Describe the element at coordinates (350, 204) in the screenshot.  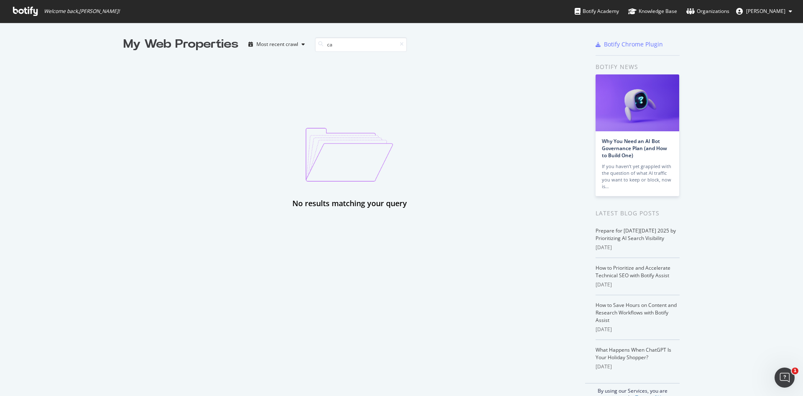
I see `div: No results matching your query` at that location.